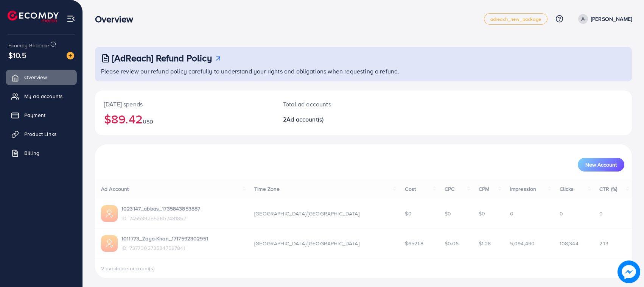  What do you see at coordinates (41, 115) in the screenshot?
I see `a: Payment` at bounding box center [41, 115].